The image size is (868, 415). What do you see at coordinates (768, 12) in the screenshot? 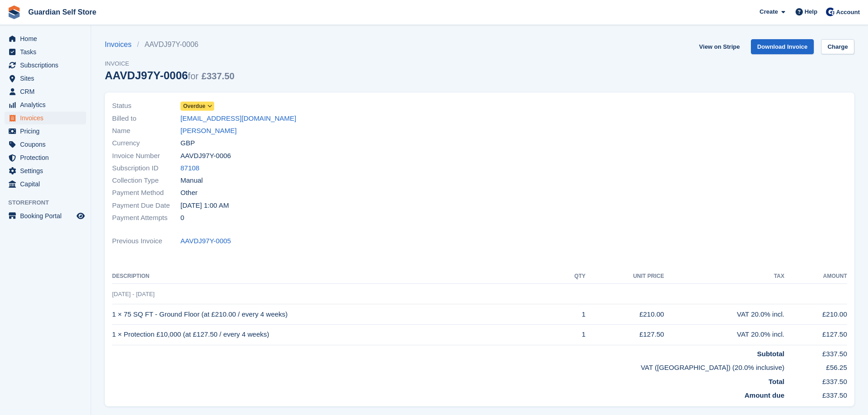
I see `span: Create` at bounding box center [768, 12].